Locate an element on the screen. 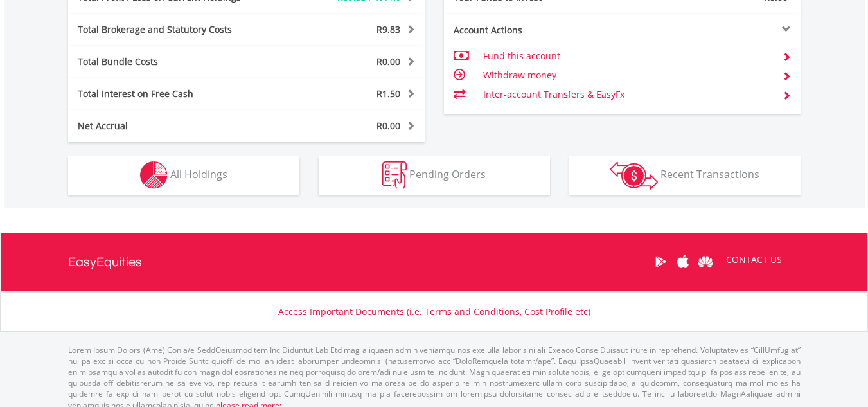 The width and height of the screenshot is (868, 407). span: R9.83 is located at coordinates (388, 29).